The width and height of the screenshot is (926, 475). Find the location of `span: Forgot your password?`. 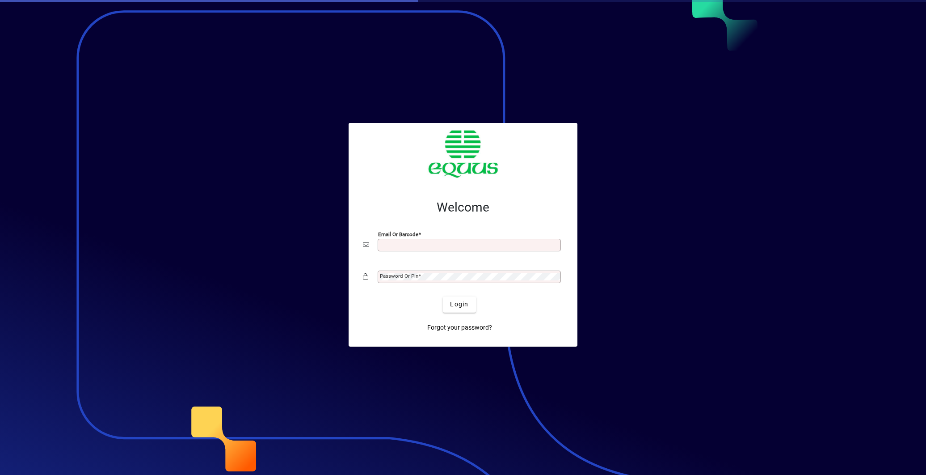

span: Forgot your password? is located at coordinates (459, 327).